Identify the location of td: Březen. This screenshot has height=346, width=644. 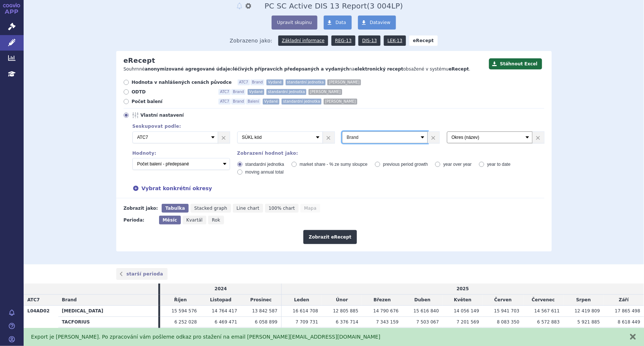
(382, 300).